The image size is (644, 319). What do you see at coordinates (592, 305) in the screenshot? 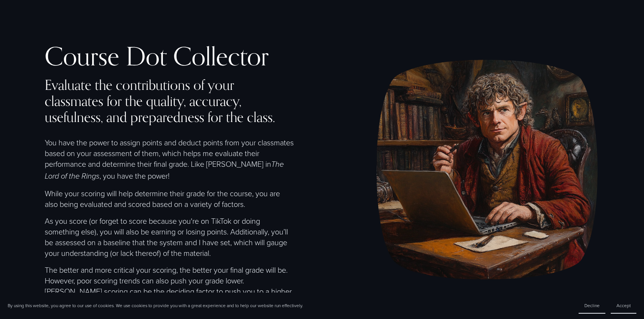
I see `span: Decline` at bounding box center [592, 305].